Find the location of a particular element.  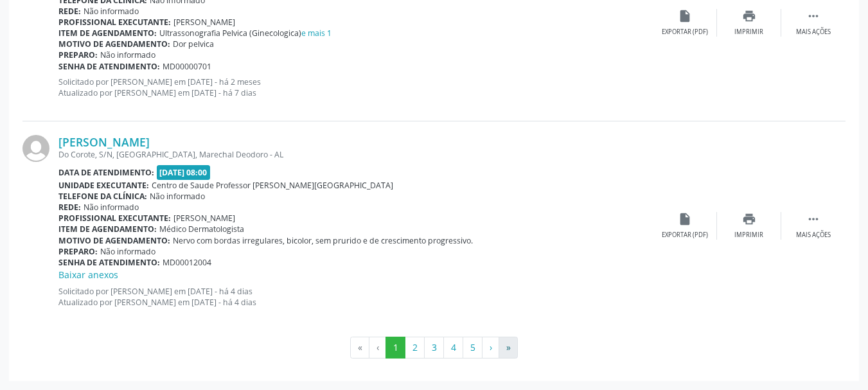

span: Nervo com bordas irregulares, bicolor, sem prurido e de crescimento progressivo. is located at coordinates (322, 240).